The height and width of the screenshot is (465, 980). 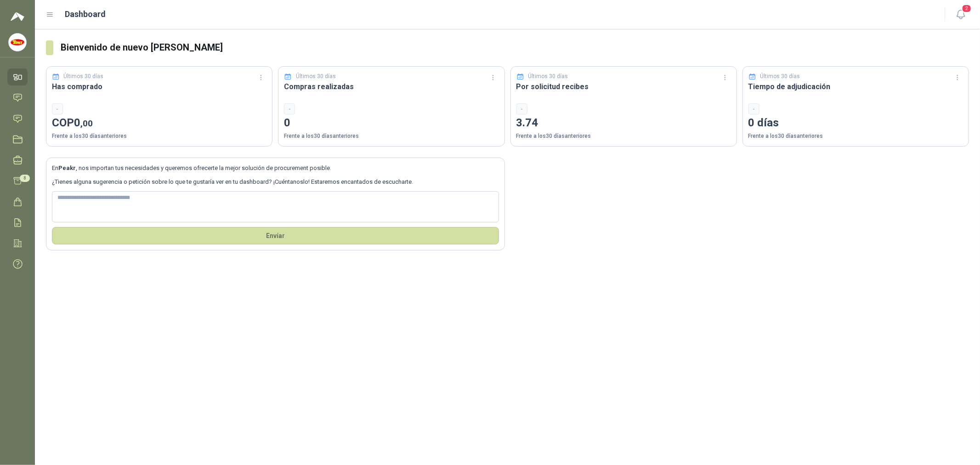 What do you see at coordinates (67, 167) in the screenshot?
I see `b: Peakr` at bounding box center [67, 167].